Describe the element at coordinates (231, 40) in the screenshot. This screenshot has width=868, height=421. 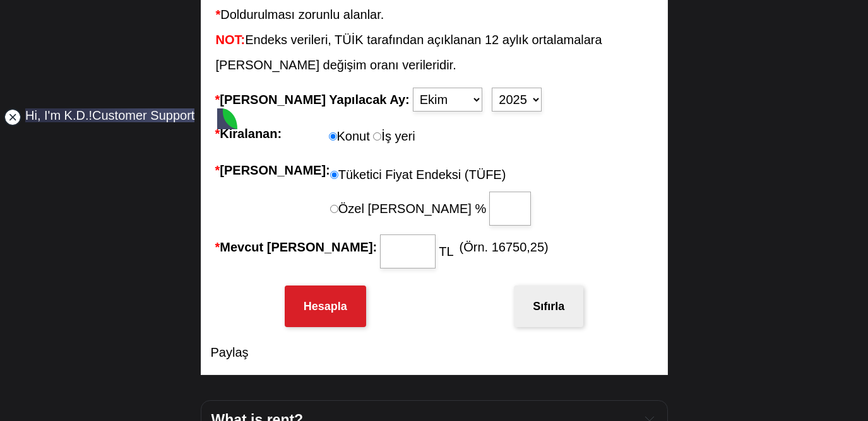
I see `em: NOT:` at that location.